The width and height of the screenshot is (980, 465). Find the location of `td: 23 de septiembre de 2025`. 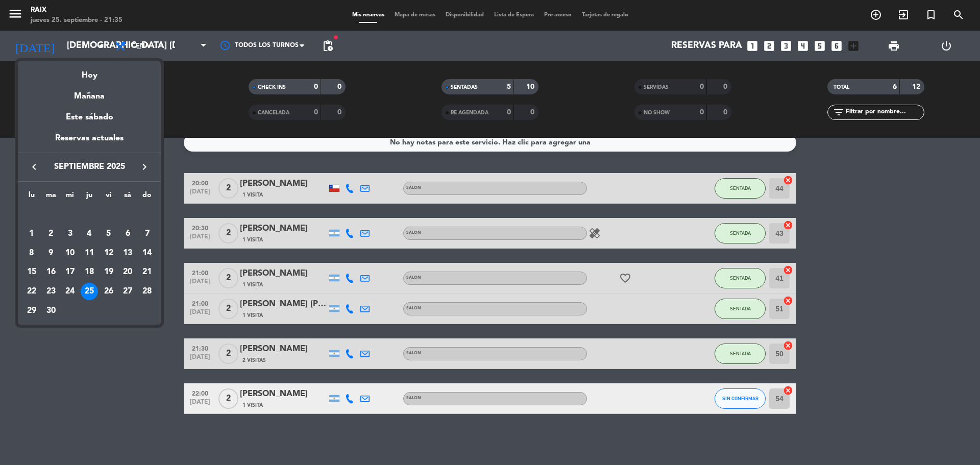

td: 23 de septiembre de 2025 is located at coordinates (51, 291).